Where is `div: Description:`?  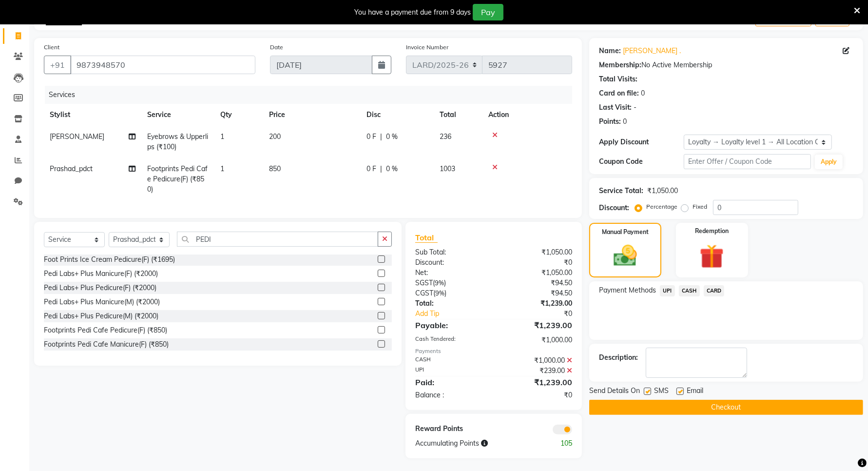
div: Description: is located at coordinates (619, 357).